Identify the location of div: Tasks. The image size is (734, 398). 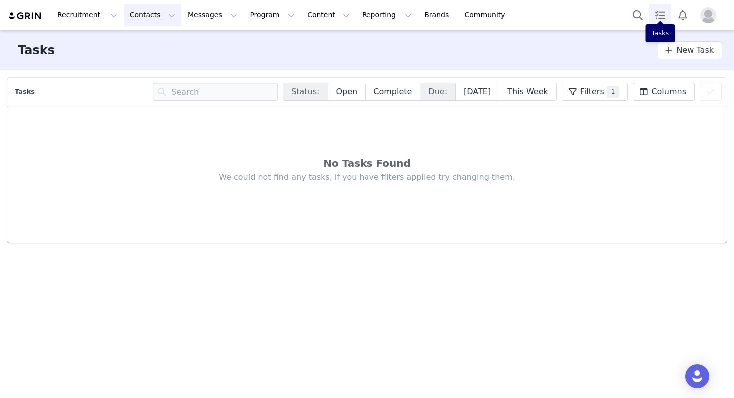
(26, 92).